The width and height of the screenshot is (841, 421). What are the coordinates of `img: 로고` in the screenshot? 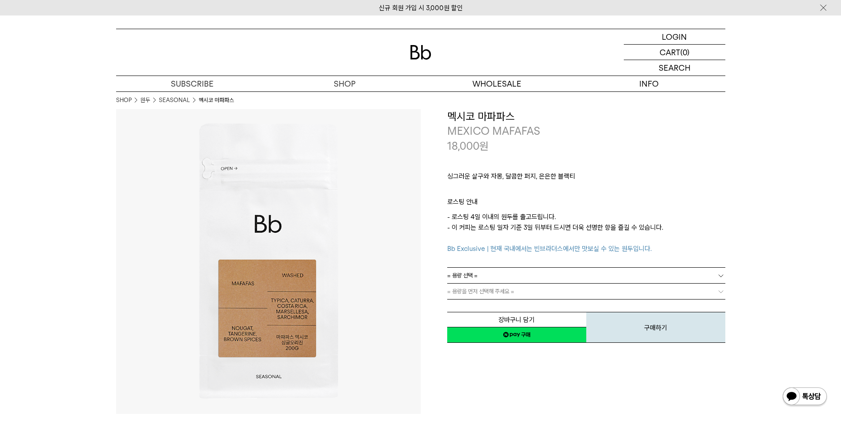 It's located at (421, 52).